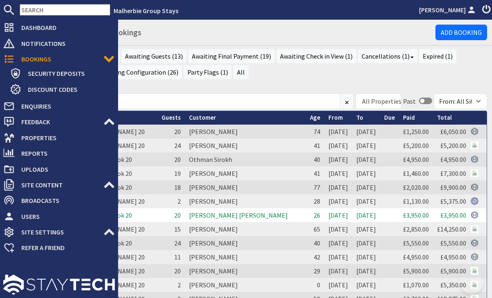 This screenshot has width=492, height=298. What do you see at coordinates (315, 243) in the screenshot?
I see `td: 40` at bounding box center [315, 243].